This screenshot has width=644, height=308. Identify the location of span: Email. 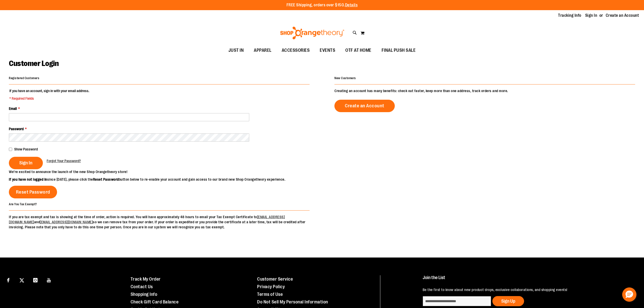
(13, 108).